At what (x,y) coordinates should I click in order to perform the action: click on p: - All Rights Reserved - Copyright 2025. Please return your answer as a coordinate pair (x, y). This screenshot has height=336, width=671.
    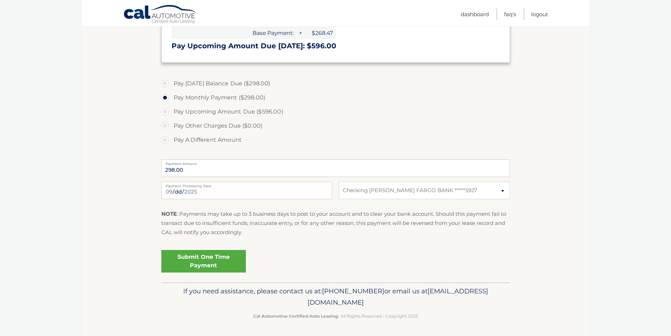
    Looking at the image, I should click on (336, 316).